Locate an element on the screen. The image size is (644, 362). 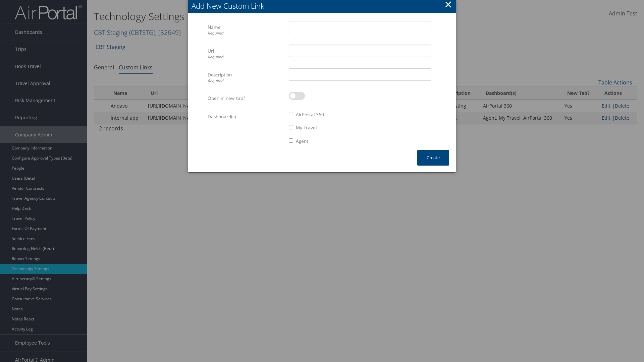
button: Create is located at coordinates (433, 158).